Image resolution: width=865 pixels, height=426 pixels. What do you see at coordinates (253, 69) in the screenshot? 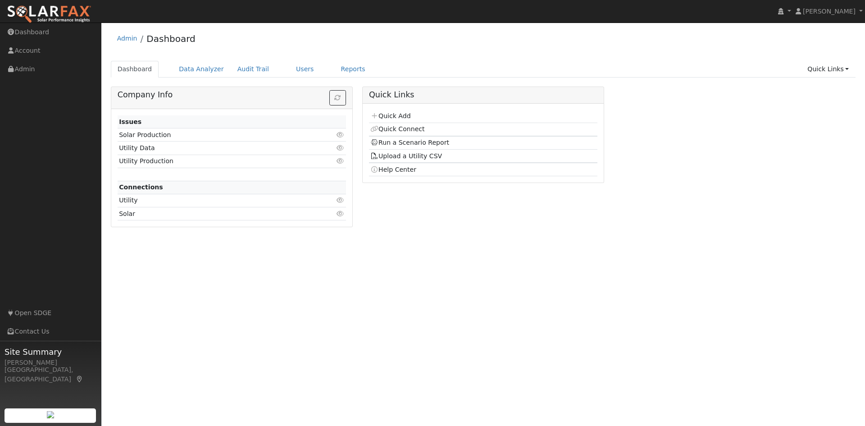
I see `a: Audit Trail` at bounding box center [253, 69].